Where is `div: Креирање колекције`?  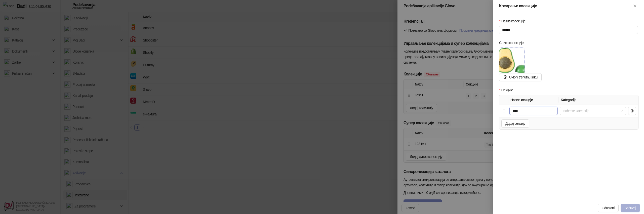
div: Креирање колекције is located at coordinates (565, 6).